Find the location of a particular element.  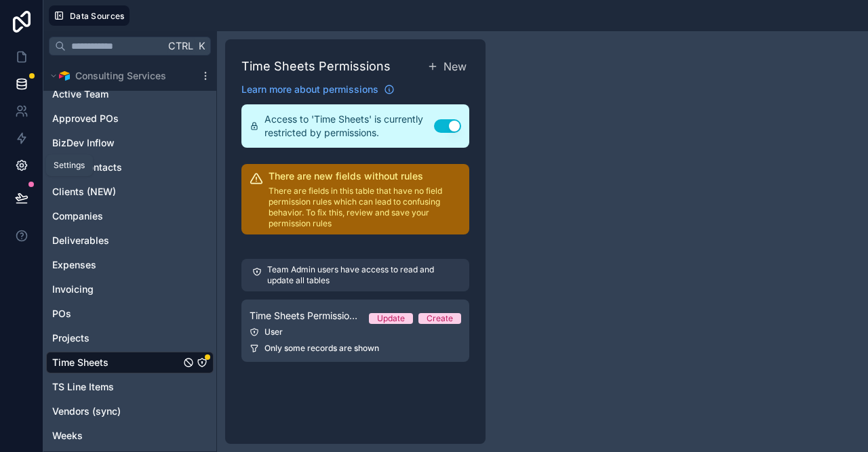

div: Settings is located at coordinates (69, 166).